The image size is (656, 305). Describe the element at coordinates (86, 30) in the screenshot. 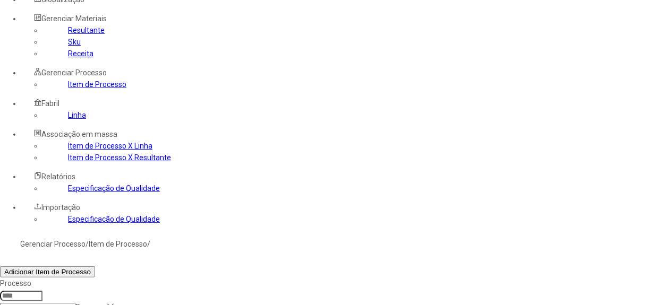

I see `a: Resultante` at that location.